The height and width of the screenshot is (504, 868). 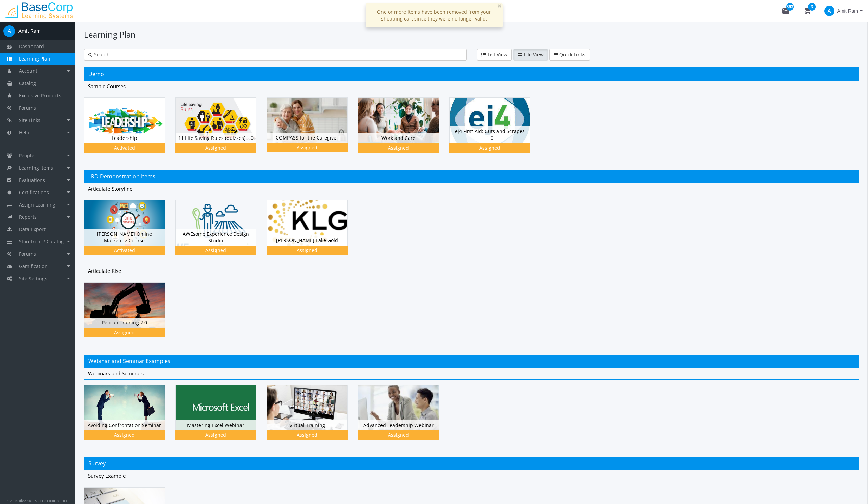 What do you see at coordinates (41, 242) in the screenshot?
I see `span: Storefront / Catalog` at bounding box center [41, 242].